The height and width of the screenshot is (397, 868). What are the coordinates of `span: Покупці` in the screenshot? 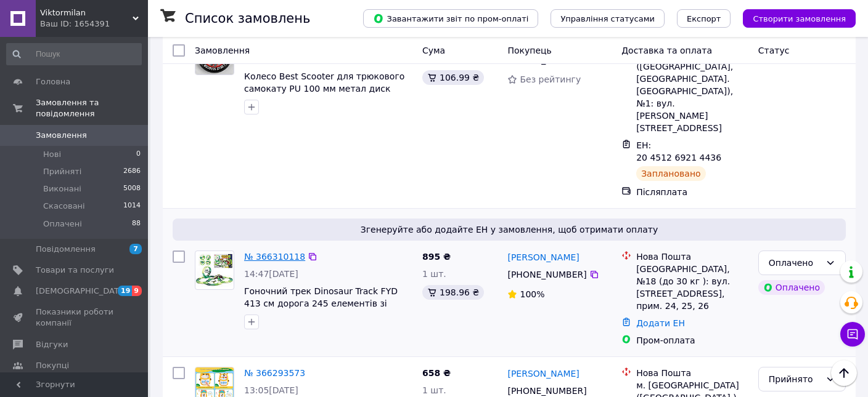 It's located at (52, 366).